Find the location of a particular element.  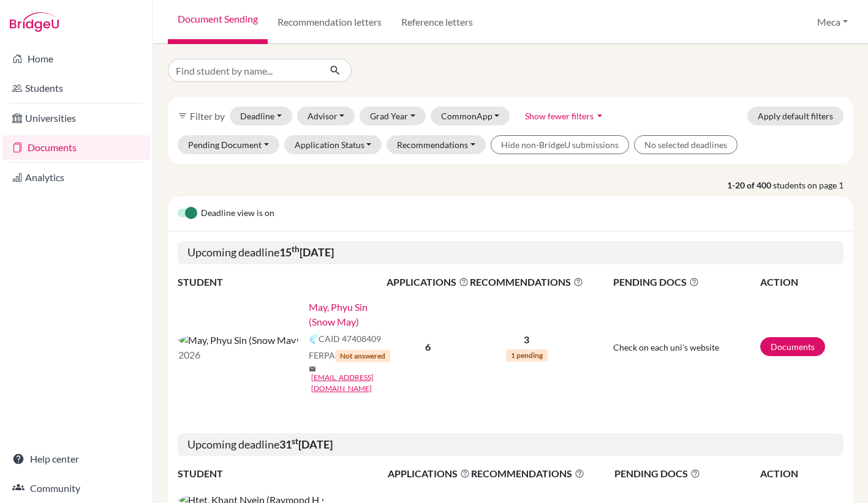

span: mail is located at coordinates (312, 369).